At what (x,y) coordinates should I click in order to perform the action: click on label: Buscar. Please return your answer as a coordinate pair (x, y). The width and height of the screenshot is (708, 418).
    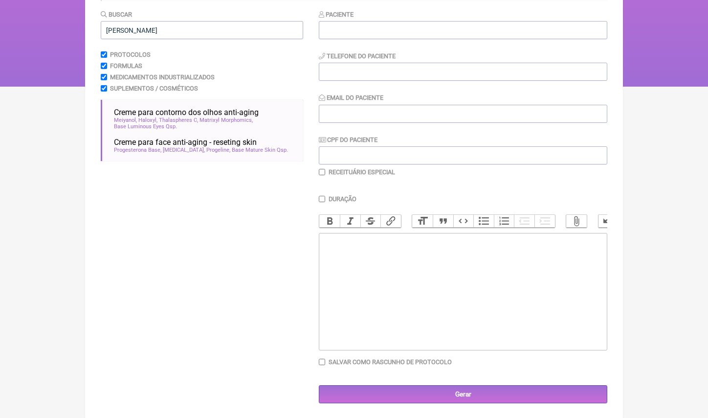
    Looking at the image, I should click on (116, 14).